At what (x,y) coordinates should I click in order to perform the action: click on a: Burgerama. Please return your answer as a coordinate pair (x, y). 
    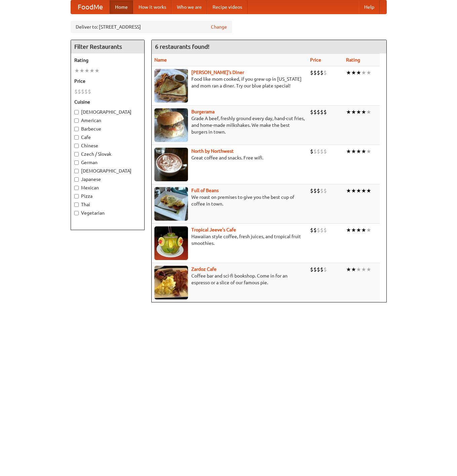
    Looking at the image, I should click on (203, 112).